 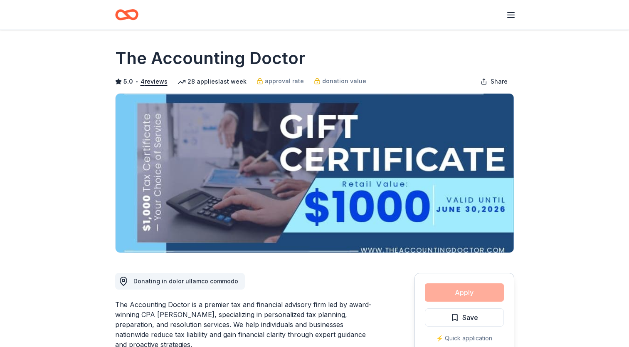 I want to click on button: Share, so click(x=494, y=81).